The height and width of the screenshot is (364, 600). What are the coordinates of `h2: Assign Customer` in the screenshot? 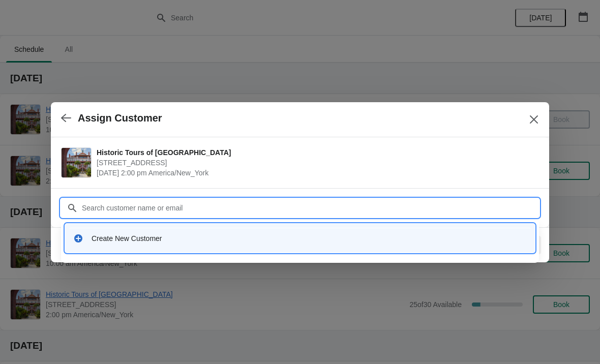 It's located at (120, 118).